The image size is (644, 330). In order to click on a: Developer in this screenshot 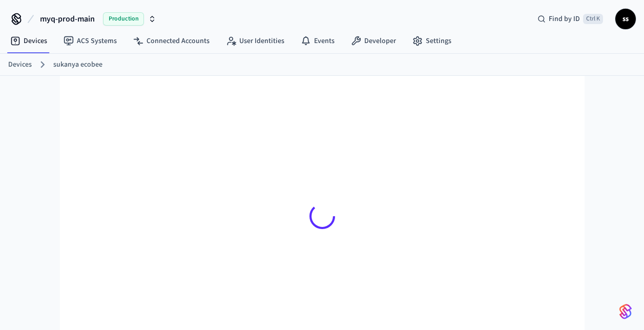, I will do `click(374, 41)`.